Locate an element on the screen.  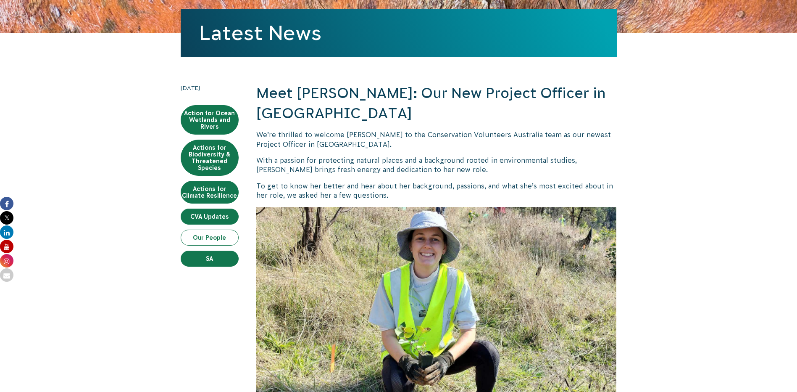
a: Actions for Climate Resilience is located at coordinates (210, 192).